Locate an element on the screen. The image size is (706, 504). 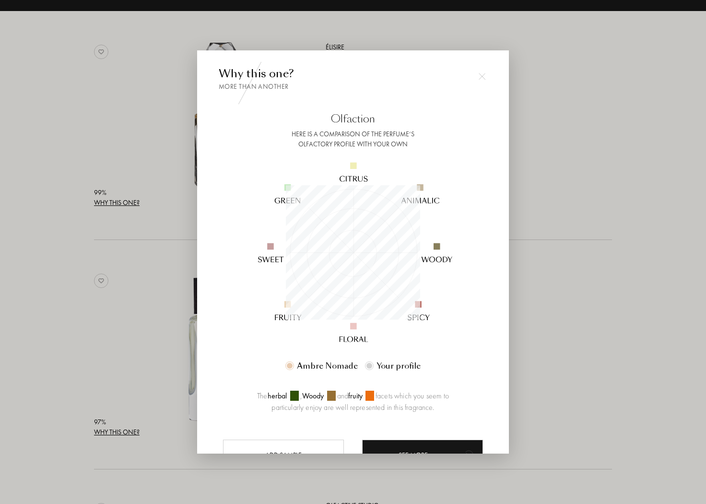
div: Add sample is located at coordinates (284, 455).